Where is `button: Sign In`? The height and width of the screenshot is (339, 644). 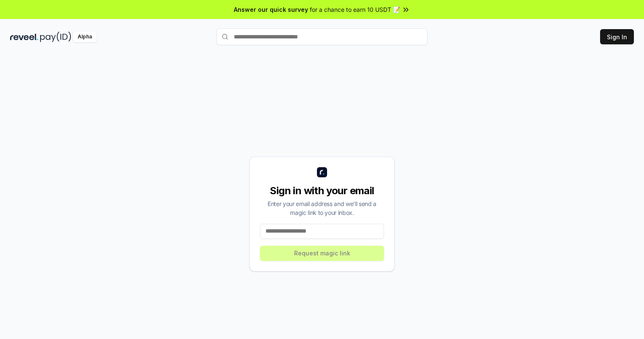 button: Sign In is located at coordinates (617, 37).